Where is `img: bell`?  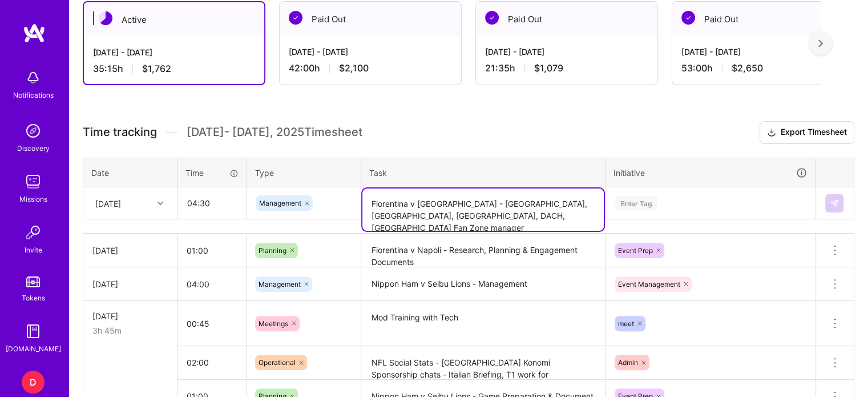 img: bell is located at coordinates (33, 78).